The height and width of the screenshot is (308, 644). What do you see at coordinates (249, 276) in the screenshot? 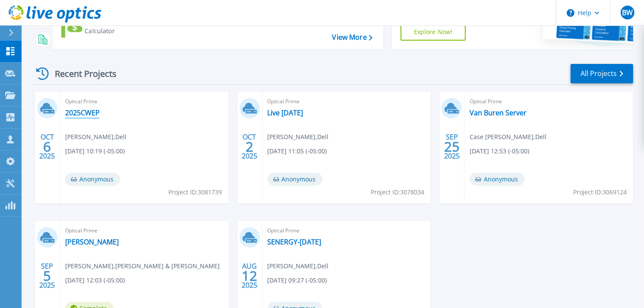
I see `span: 12` at bounding box center [249, 276].